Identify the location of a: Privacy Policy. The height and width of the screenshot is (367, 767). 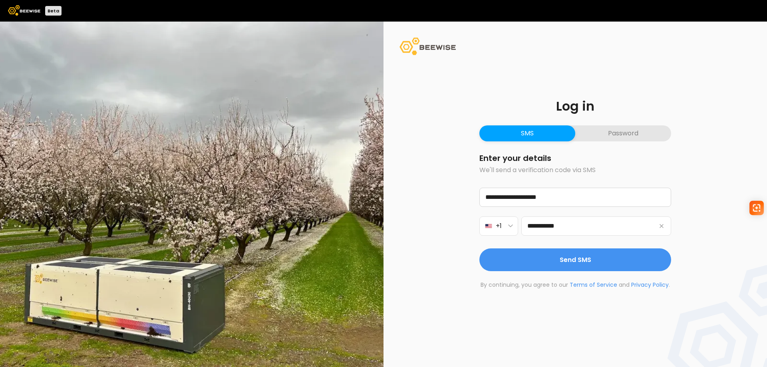
(650, 285).